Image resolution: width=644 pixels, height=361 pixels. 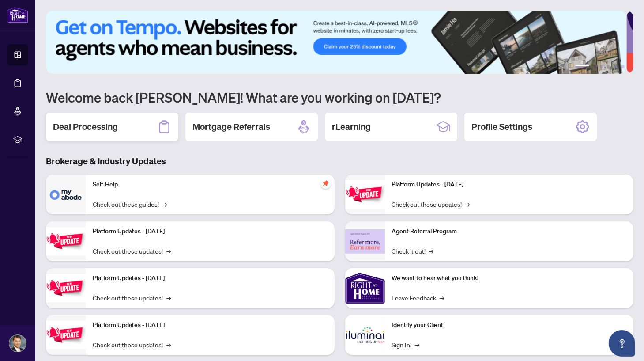 What do you see at coordinates (232, 127) in the screenshot?
I see `h2: Mortgage Referrals` at bounding box center [232, 127].